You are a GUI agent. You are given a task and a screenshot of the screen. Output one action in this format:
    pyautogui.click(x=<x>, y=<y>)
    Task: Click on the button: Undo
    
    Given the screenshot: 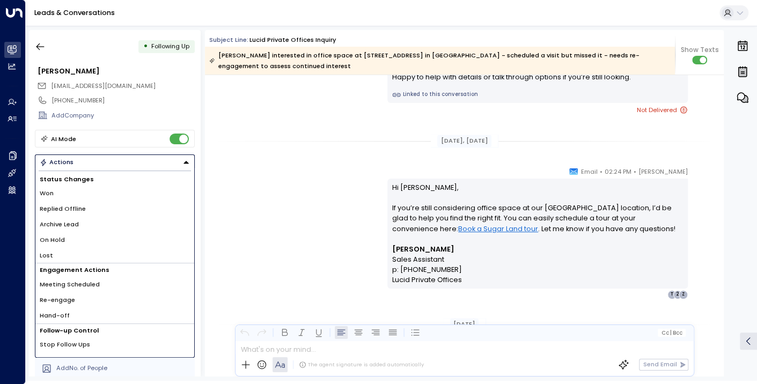 What is the action you would take?
    pyautogui.click(x=244, y=332)
    